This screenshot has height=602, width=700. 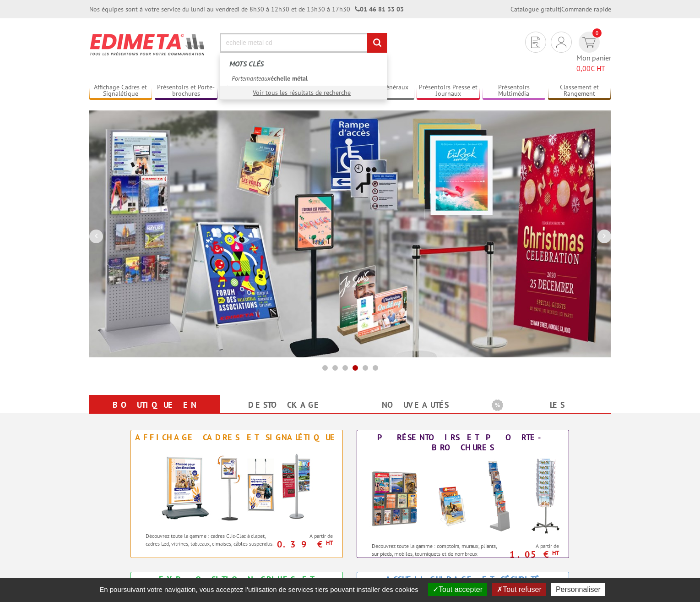 I want to click on p: 0.39 €, so click(x=304, y=544).